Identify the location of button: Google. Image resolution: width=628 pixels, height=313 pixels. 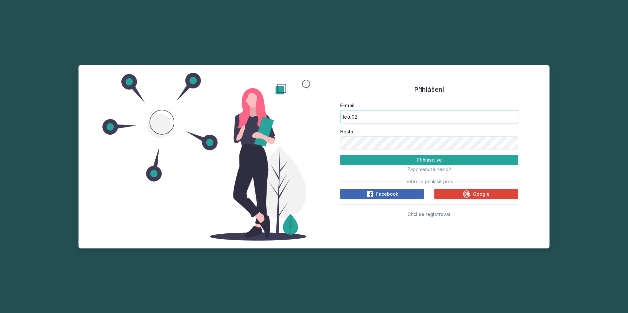
(477, 194).